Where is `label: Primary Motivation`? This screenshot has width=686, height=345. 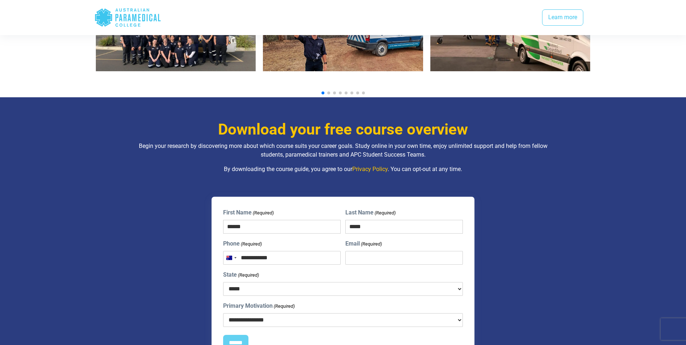
label: Primary Motivation is located at coordinates (259, 306).